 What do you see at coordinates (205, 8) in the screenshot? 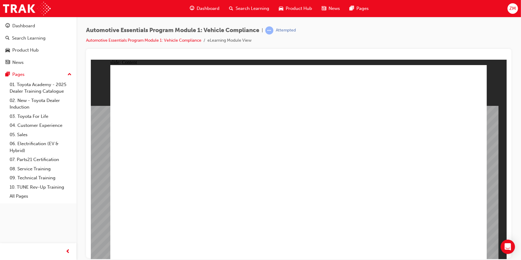
I see `a: guage-iconDashboard` at bounding box center [205, 8].